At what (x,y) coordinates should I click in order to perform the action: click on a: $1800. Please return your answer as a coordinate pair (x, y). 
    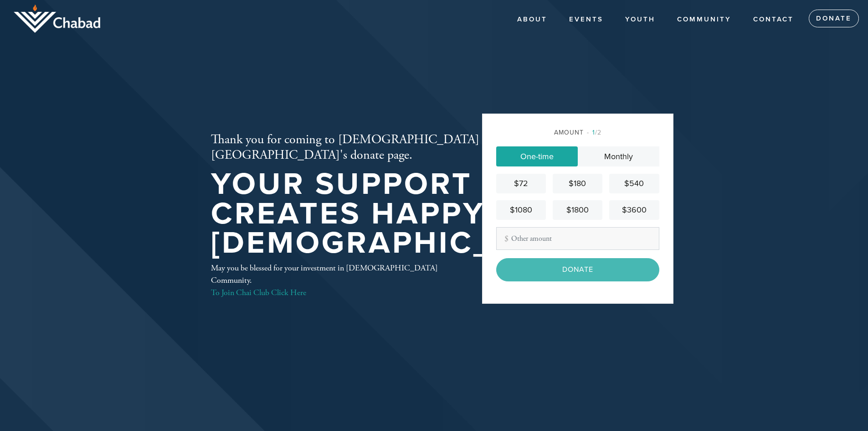
    Looking at the image, I should click on (578, 210).